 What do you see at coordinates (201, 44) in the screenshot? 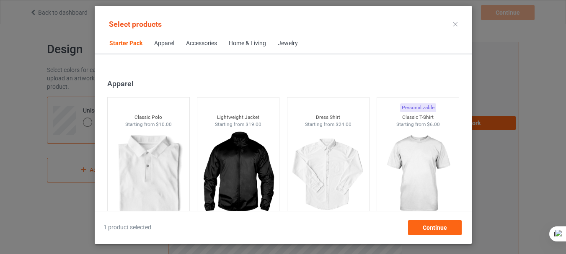
I see `div: Accessories` at bounding box center [201, 44].